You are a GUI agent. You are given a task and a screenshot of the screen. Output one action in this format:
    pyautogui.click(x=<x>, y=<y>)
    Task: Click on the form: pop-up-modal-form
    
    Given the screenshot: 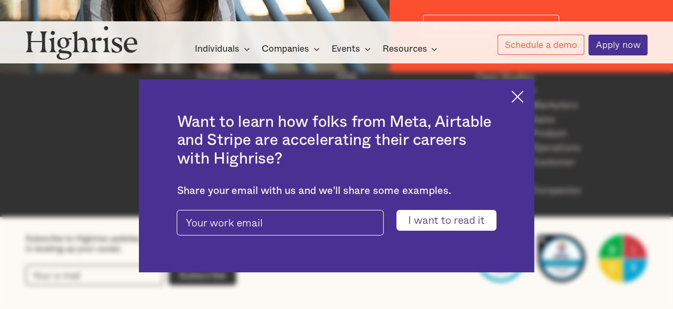 What is the action you would take?
    pyautogui.click(x=336, y=220)
    